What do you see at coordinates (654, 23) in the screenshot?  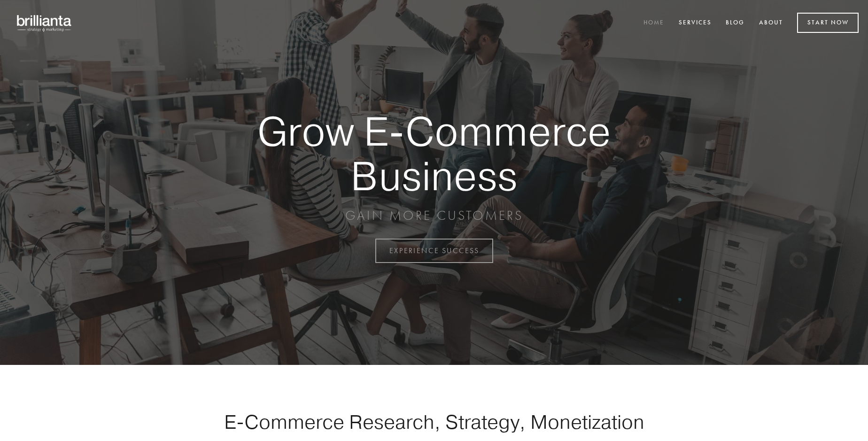 I see `a: Home` at bounding box center [654, 23].